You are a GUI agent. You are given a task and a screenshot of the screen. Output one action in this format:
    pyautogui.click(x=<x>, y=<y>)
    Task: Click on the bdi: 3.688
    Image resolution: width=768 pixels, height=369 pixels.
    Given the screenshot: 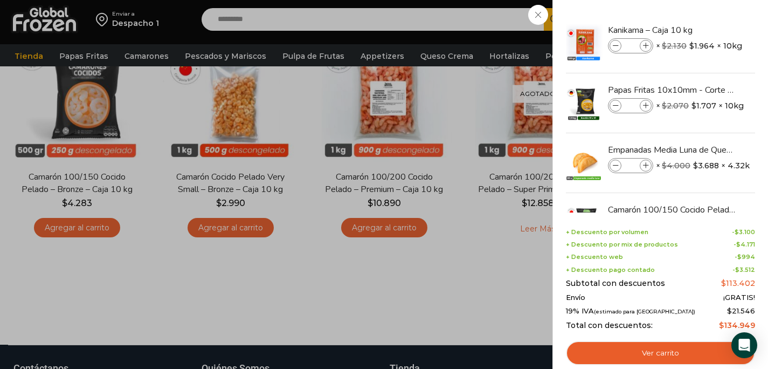 What is the action you would take?
    pyautogui.click(x=706, y=165)
    